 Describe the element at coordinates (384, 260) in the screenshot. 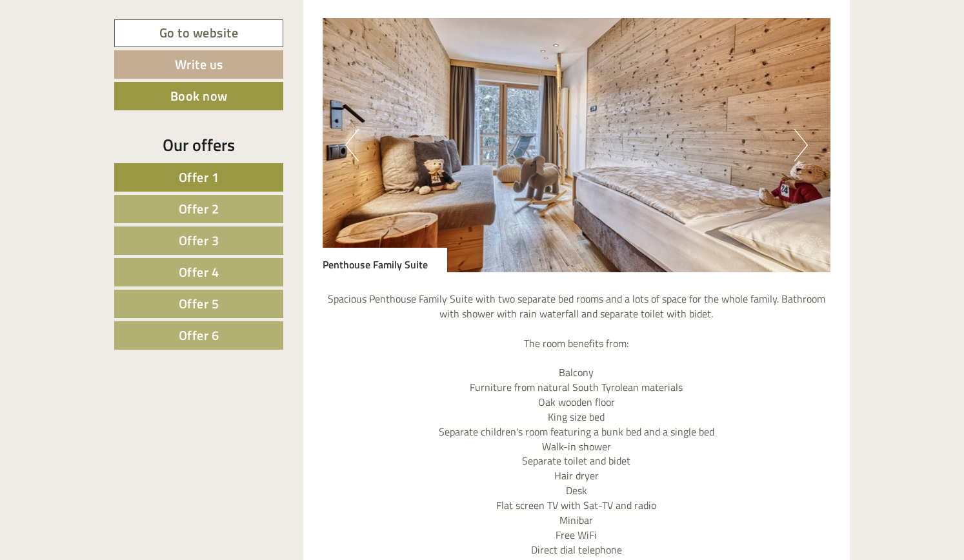

I see `div: Penthouse Family Suite` at that location.